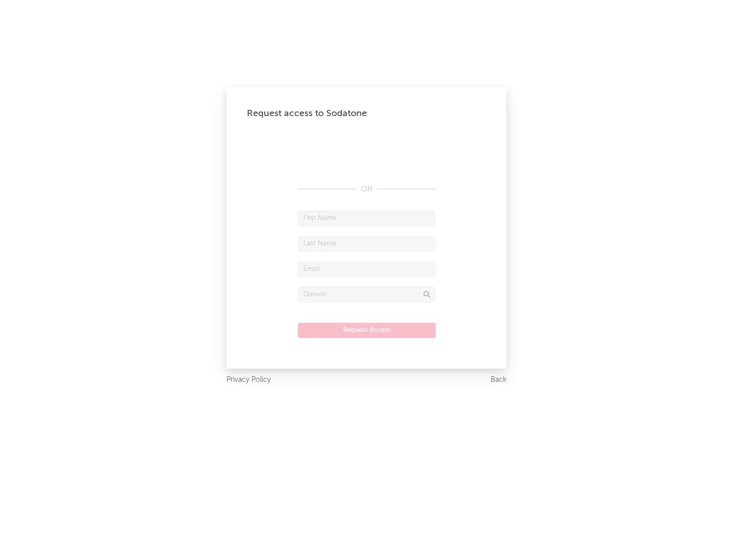 This screenshot has width=733, height=560. Describe the element at coordinates (366, 244) in the screenshot. I see `input: Last Name` at that location.